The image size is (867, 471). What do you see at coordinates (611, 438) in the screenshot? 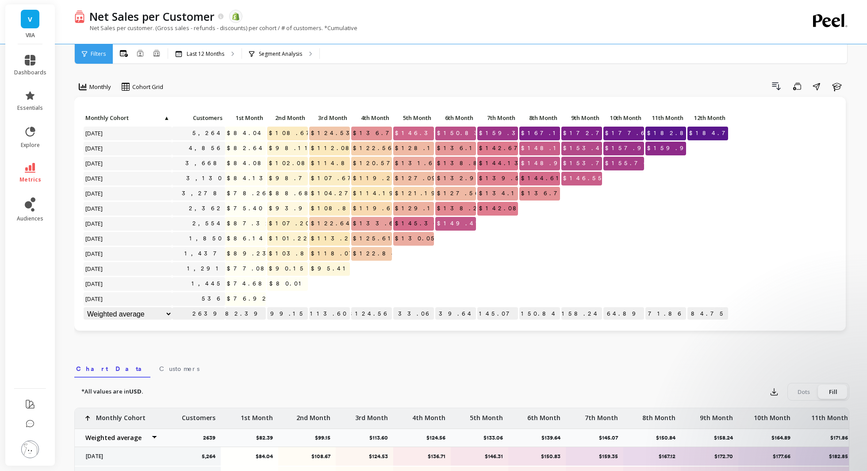
I see `p: $145.07` at bounding box center [611, 438].